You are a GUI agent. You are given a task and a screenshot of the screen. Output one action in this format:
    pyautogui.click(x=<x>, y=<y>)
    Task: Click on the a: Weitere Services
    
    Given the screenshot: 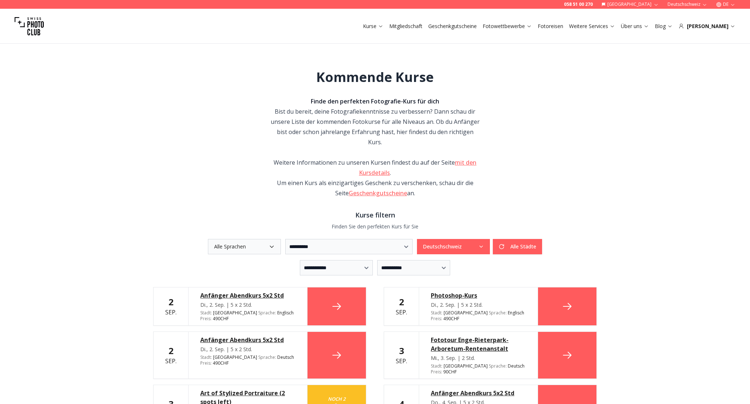 What is the action you would take?
    pyautogui.click(x=592, y=26)
    